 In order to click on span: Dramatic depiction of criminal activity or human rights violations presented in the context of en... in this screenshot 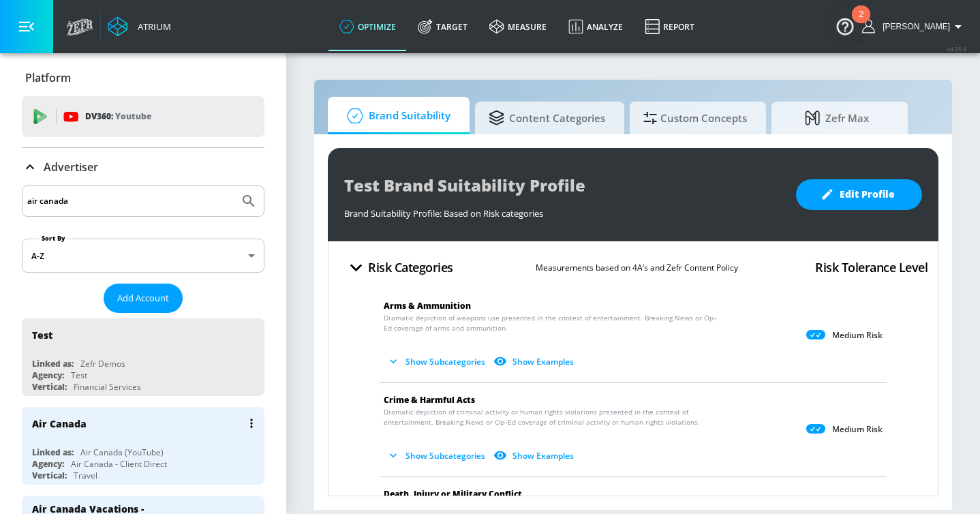, I will do `click(551, 417)`.